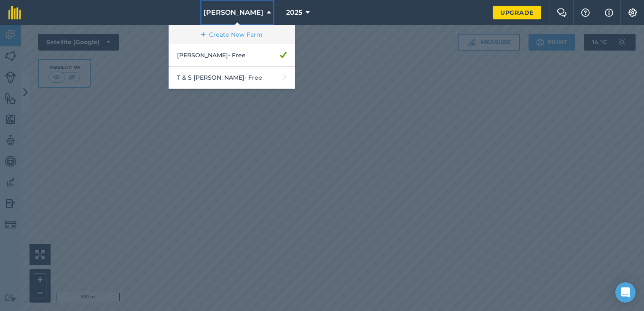 The height and width of the screenshot is (311, 644). Describe the element at coordinates (562, 13) in the screenshot. I see `img: Two speech bubbles overlapping with the left bubble in the forefront` at that location.